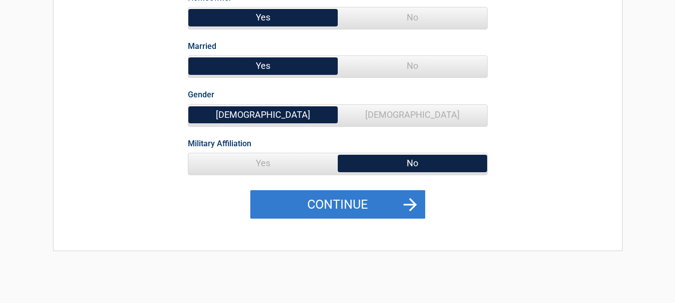 This screenshot has height=303, width=675. Describe the element at coordinates (201, 94) in the screenshot. I see `label: Gender` at that location.